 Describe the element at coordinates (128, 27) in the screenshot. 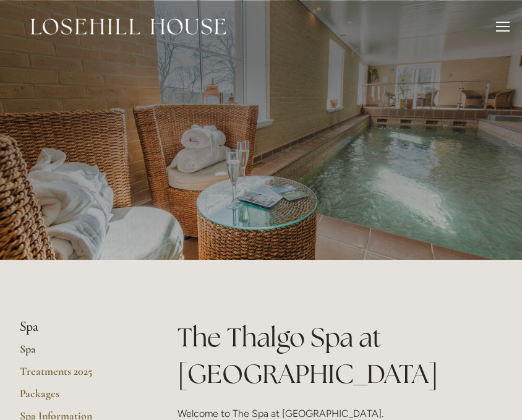

I see `img: Losehill House` at that location.